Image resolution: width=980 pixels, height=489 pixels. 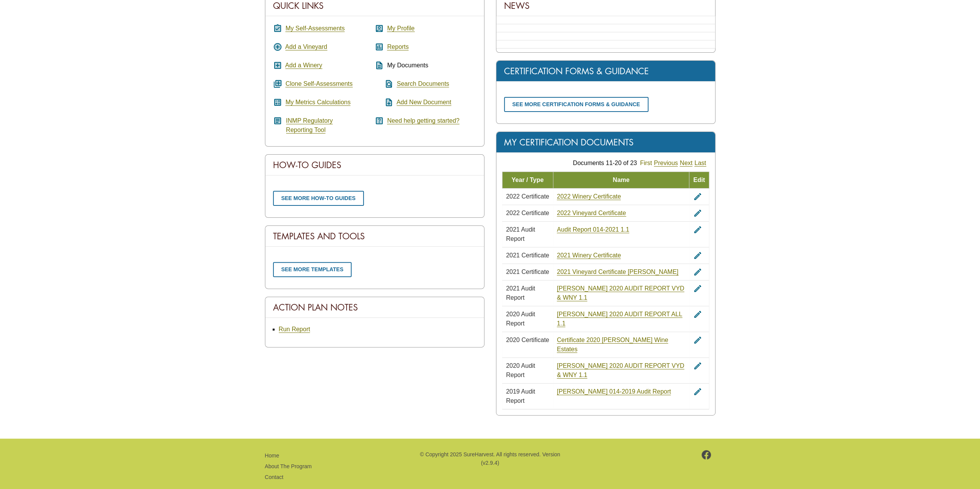 What do you see at coordinates (589, 256) in the screenshot?
I see `a: 2021 Winery Certificate` at bounding box center [589, 256].